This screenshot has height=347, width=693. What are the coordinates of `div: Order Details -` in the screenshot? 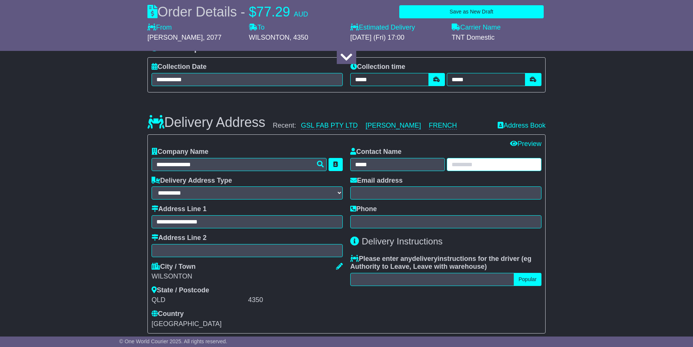 It's located at (227, 12).